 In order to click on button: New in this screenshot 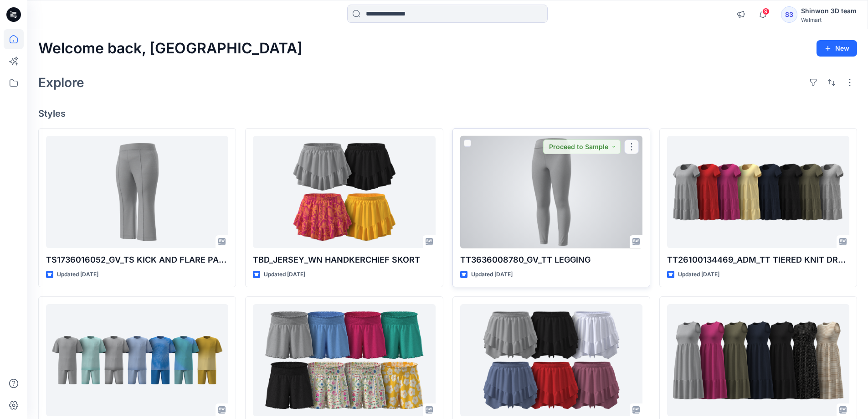, I will do `click(837, 48)`.